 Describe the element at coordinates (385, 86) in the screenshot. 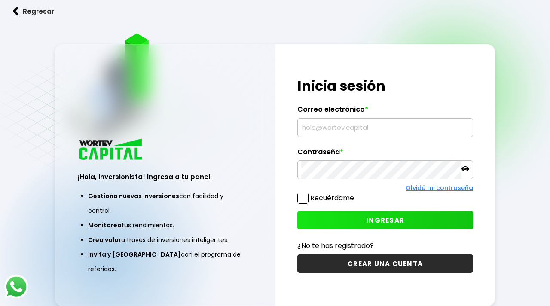

I see `h1: Inicia sesión` at that location.